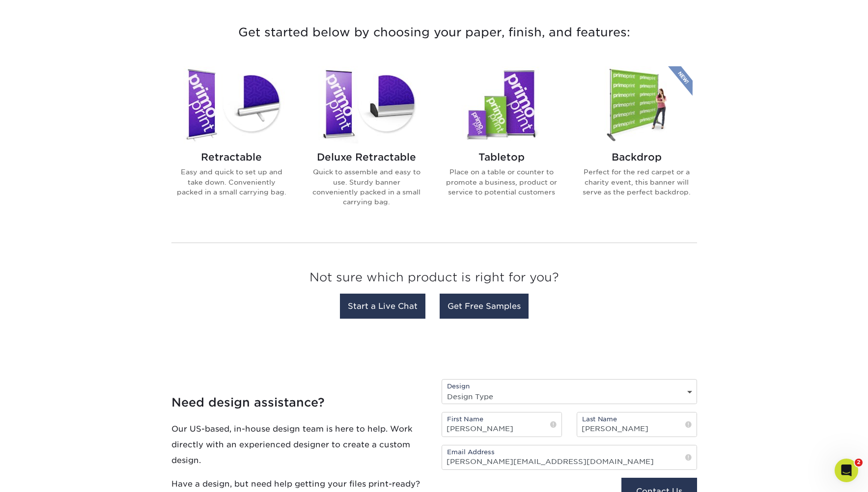  I want to click on h2: Tabletop, so click(502, 157).